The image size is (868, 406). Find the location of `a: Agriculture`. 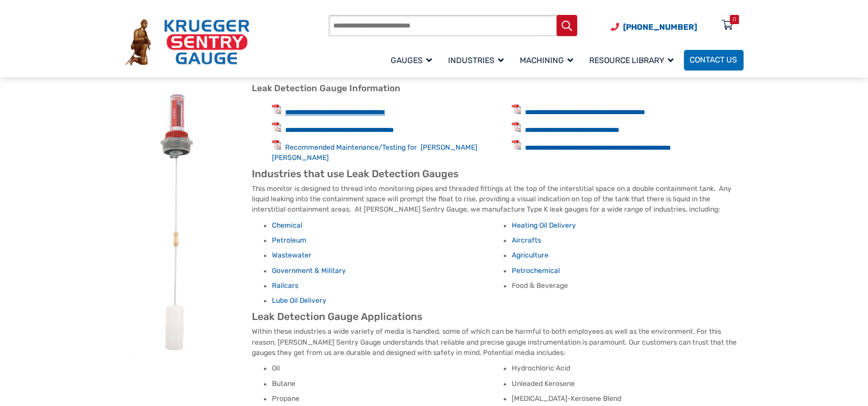

a: Agriculture is located at coordinates (530, 255).